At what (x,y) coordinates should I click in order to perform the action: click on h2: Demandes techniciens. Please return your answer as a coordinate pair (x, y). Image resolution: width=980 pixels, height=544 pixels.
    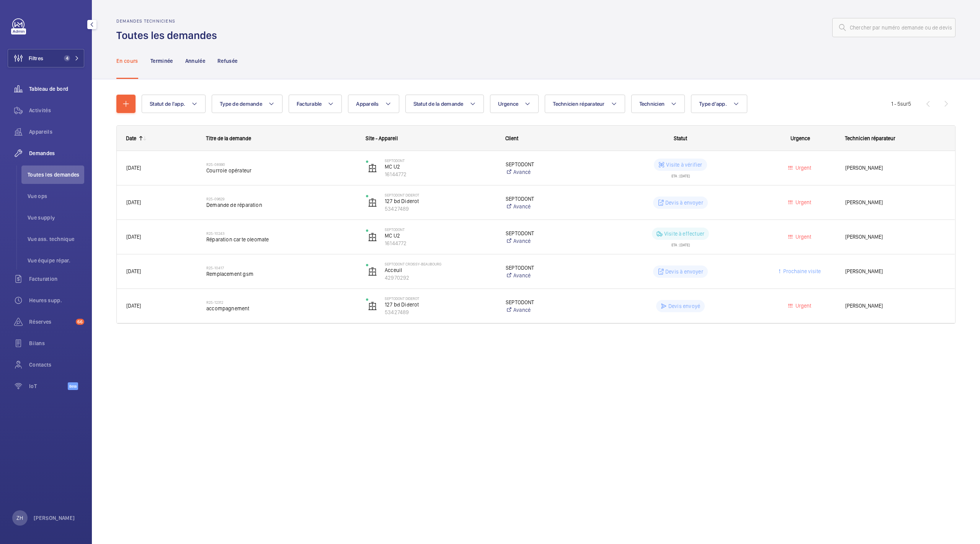
    Looking at the image, I should click on (169, 21).